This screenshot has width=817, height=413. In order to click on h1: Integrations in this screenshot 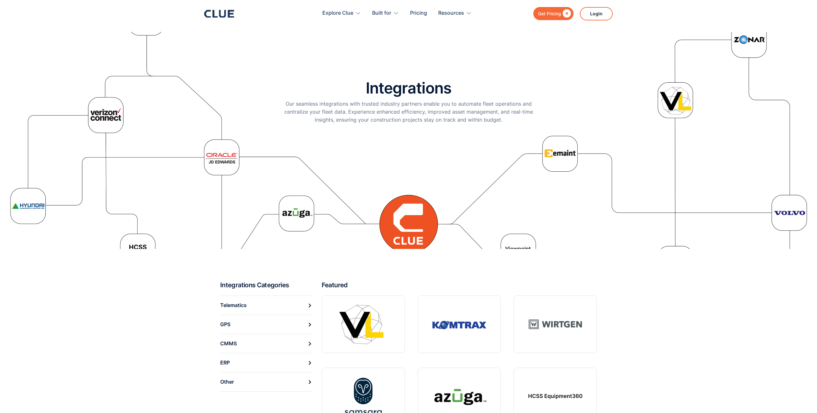, I will do `click(408, 88)`.